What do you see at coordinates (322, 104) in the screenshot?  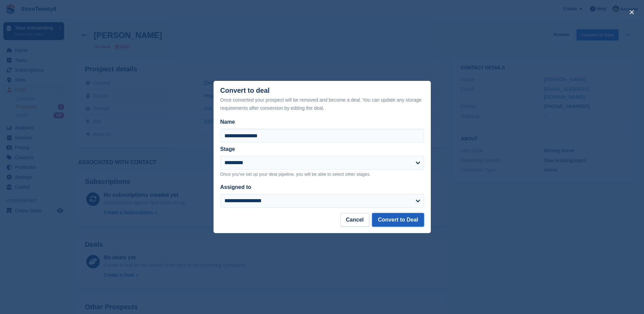 I see `div: Once converted your prospect will be removed and become a deal. You can update any storage requir...` at bounding box center [322, 104].